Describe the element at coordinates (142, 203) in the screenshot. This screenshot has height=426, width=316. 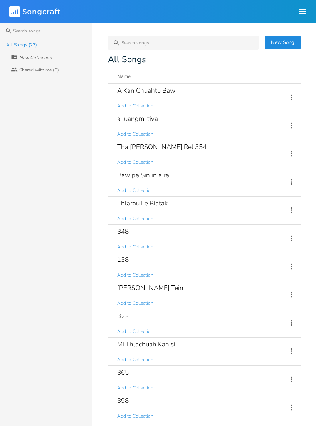
I see `div: Thlarau Le Biatak` at that location.